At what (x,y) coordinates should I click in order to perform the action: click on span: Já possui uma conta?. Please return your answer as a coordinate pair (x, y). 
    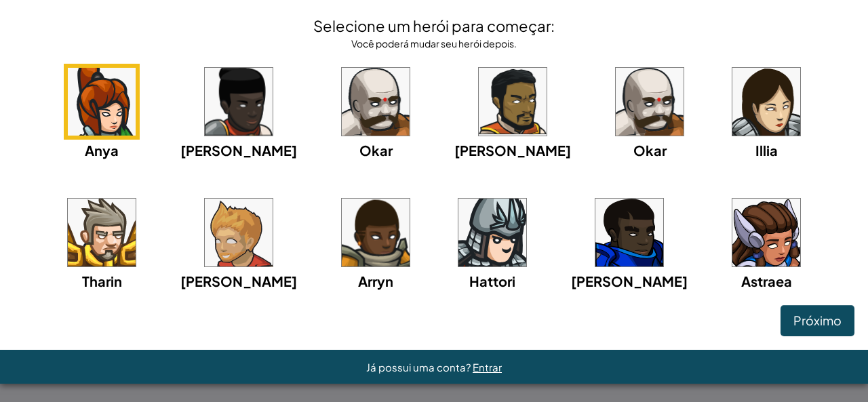
    Looking at the image, I should click on (419, 367).